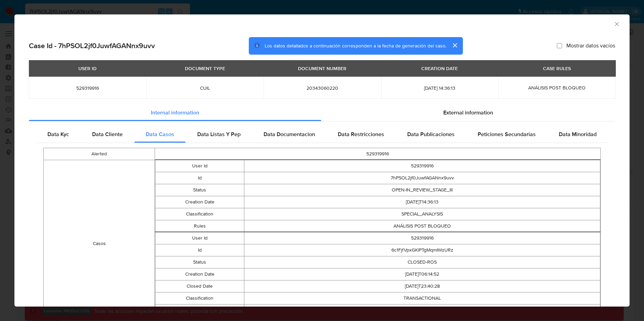  I want to click on span: Data Kyc, so click(58, 134).